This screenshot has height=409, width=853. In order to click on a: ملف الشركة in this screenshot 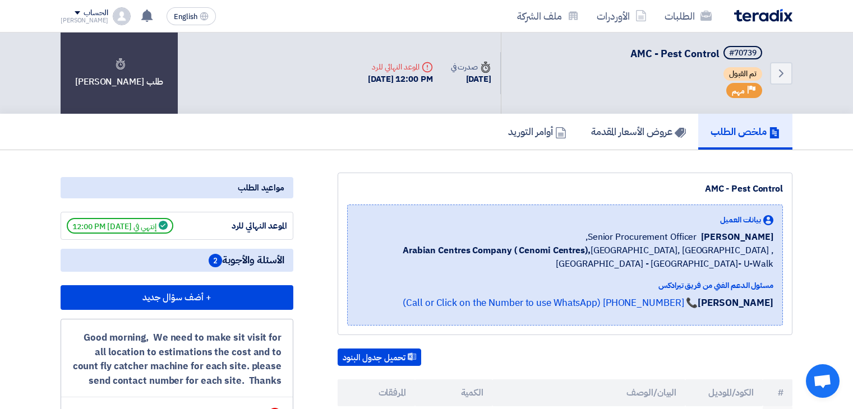, I will do `click(548, 16)`.